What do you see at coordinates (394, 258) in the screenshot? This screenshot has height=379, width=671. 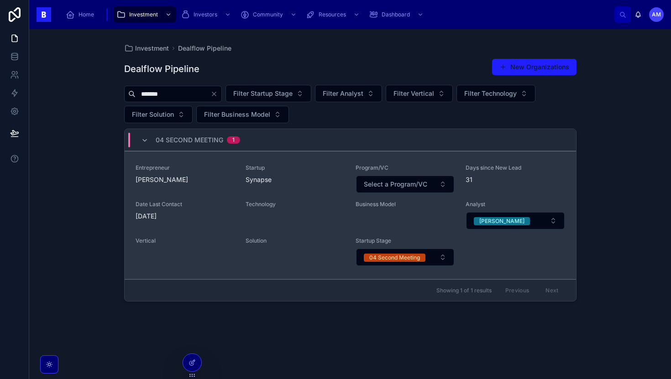 I see `div: 04 Second Meeting` at bounding box center [394, 258].